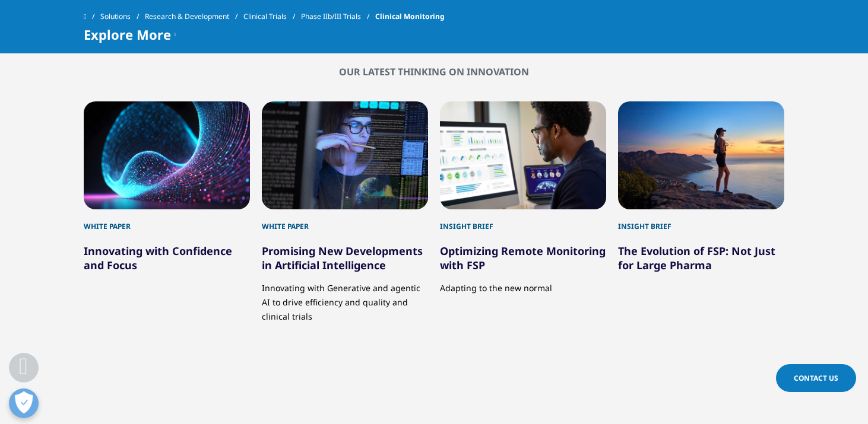 The image size is (868, 424). Describe the element at coordinates (816, 378) in the screenshot. I see `a: Contact Us` at that location.